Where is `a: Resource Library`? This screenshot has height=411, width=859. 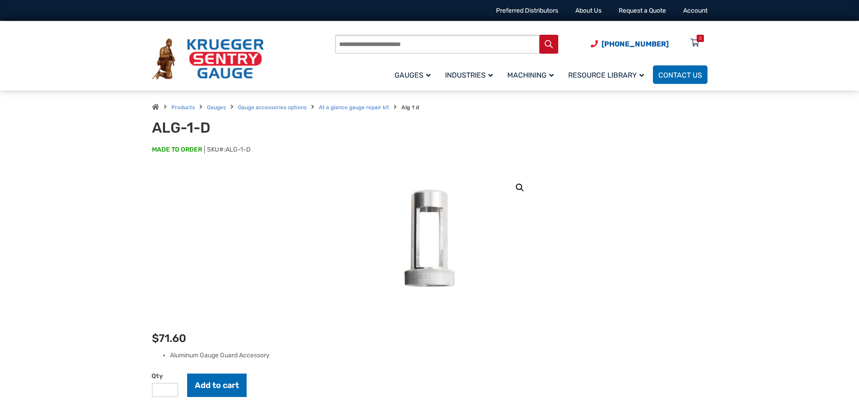 a: Resource Library is located at coordinates (608, 74).